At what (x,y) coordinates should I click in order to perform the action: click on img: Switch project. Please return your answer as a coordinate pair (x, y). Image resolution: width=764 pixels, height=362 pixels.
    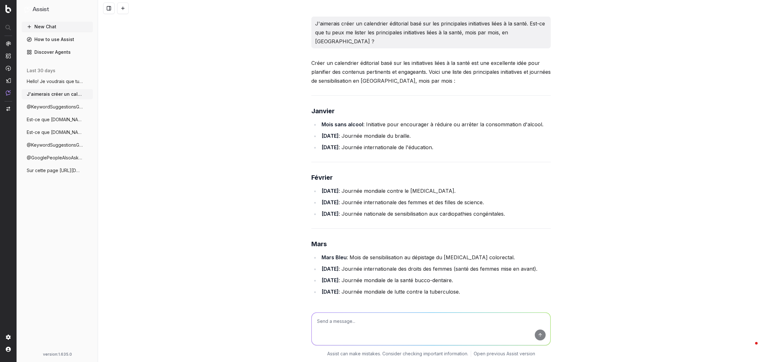
    Looking at the image, I should click on (8, 109).